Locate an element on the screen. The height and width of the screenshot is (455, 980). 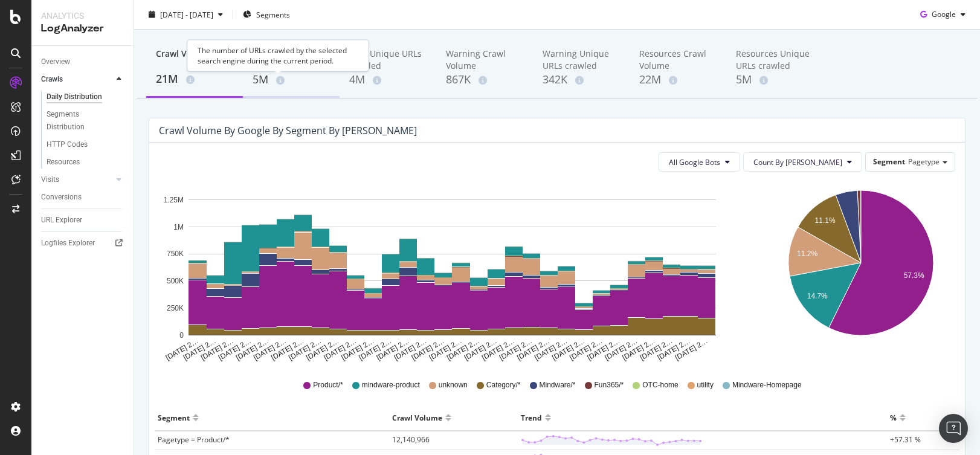
div: Segment is located at coordinates (173, 417).